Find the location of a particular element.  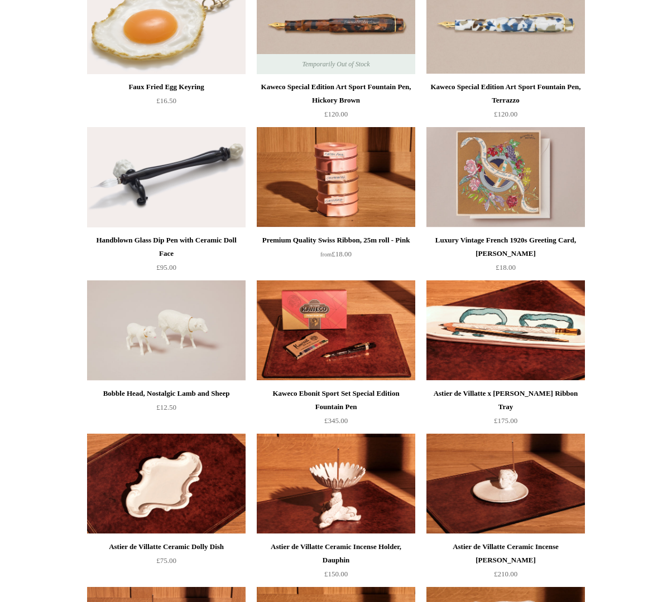

a: Premium Quality Swiss Ribbon, 25m roll - Pink from£18.00 is located at coordinates (336, 257).